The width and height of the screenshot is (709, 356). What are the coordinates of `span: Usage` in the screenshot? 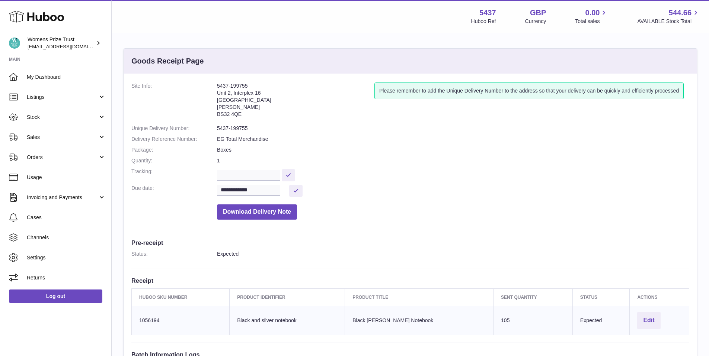 It's located at (66, 177).